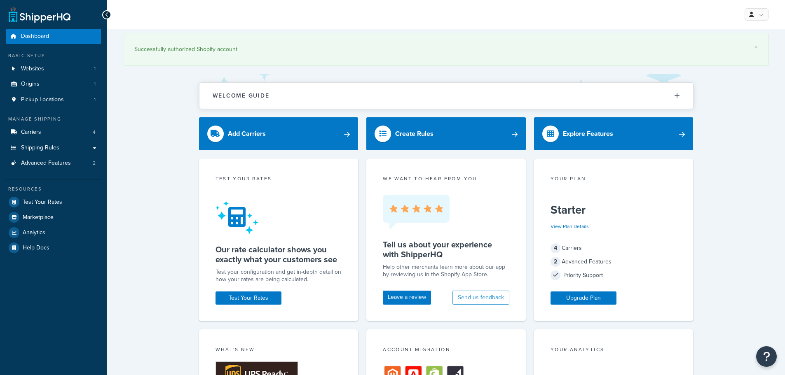 The height and width of the screenshot is (375, 785). Describe the element at coordinates (247, 134) in the screenshot. I see `div: Add Carriers` at that location.